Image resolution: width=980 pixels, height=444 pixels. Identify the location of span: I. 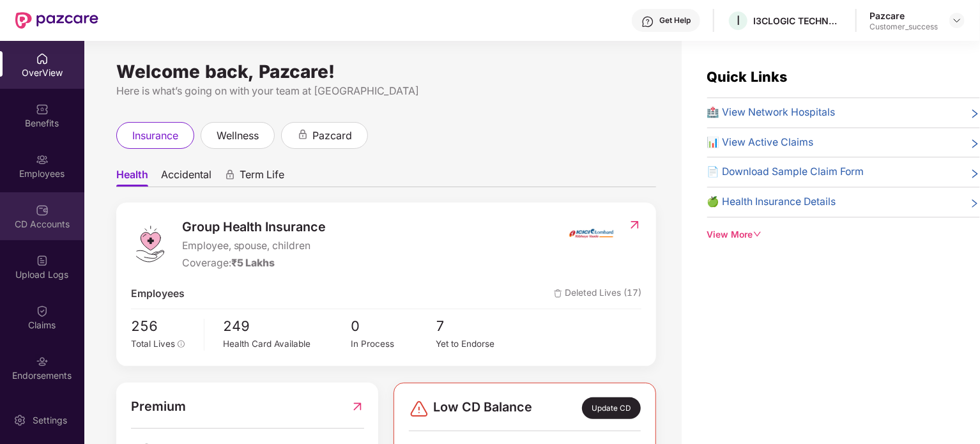
(738, 21).